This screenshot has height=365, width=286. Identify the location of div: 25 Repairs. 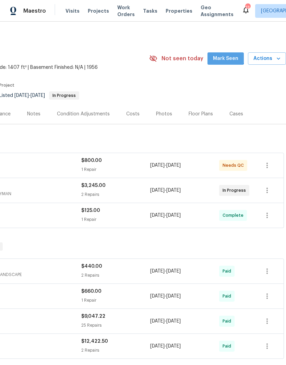
(115, 325).